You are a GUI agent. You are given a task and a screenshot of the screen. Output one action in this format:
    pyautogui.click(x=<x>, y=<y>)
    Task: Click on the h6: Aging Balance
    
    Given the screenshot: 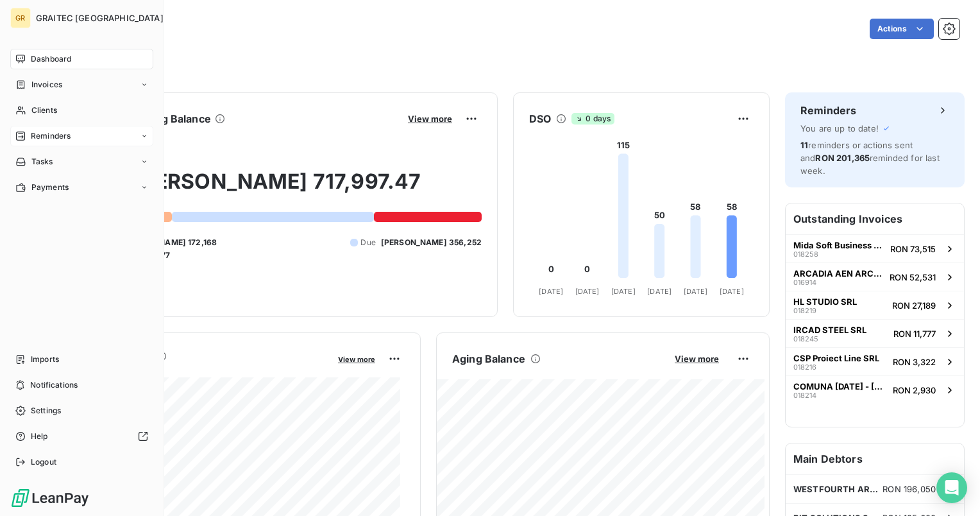 What is the action you would take?
    pyautogui.click(x=489, y=358)
    